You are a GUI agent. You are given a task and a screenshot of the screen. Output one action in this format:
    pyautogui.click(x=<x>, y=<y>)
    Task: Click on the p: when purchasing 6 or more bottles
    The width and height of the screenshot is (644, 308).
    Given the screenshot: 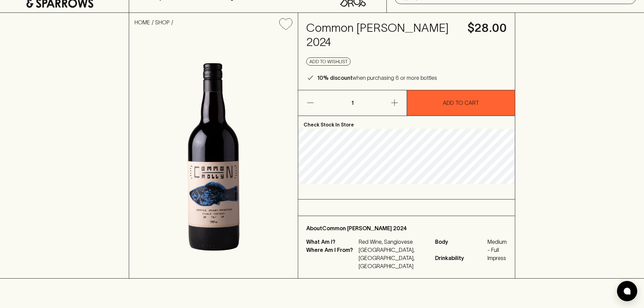 What is the action you would take?
    pyautogui.click(x=377, y=78)
    